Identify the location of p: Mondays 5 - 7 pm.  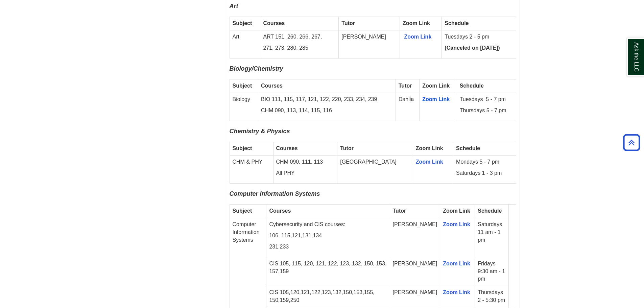
(485, 162).